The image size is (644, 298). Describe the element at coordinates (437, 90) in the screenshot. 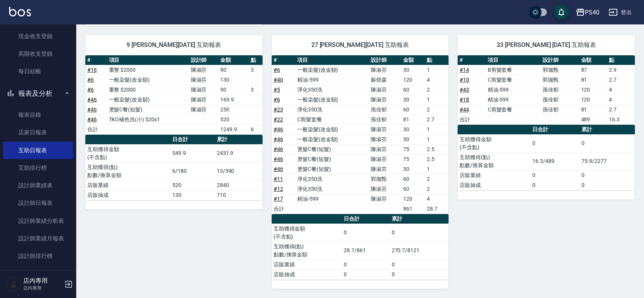

I see `td: 2` at that location.